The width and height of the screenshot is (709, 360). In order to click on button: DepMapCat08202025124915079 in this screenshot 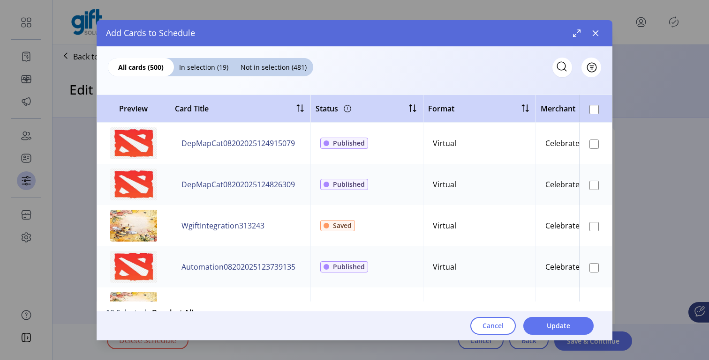, I will do `click(238, 143)`.